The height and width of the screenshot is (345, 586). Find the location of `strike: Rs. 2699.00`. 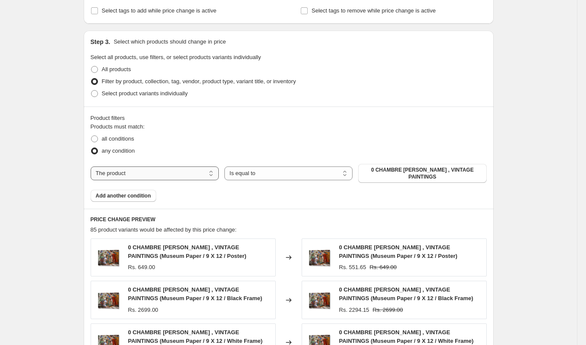

strike: Rs. 2699.00 is located at coordinates (388, 310).